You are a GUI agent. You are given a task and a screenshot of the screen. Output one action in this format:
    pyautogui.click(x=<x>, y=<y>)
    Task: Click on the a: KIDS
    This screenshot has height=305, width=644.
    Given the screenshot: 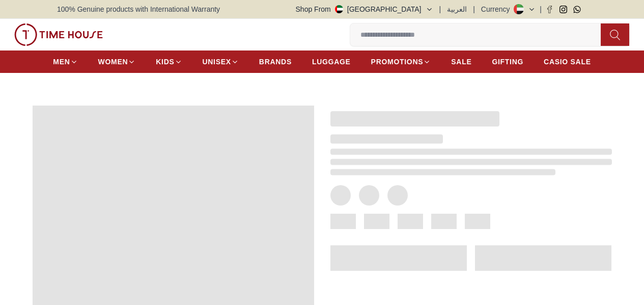 What is the action you would take?
    pyautogui.click(x=168, y=62)
    